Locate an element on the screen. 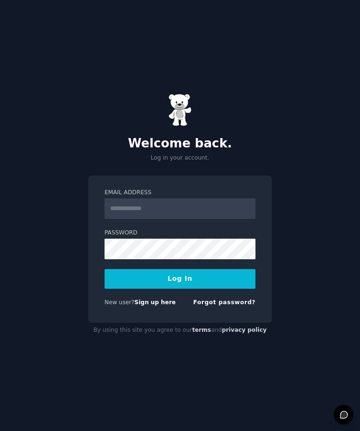  a: Forgot password? is located at coordinates (224, 302).